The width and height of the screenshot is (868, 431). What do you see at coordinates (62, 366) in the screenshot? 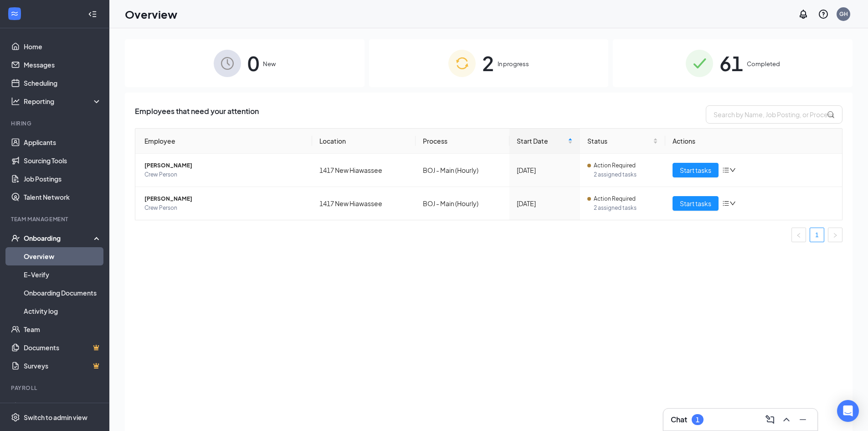
I see `a: SurveysCrown` at bounding box center [62, 366].